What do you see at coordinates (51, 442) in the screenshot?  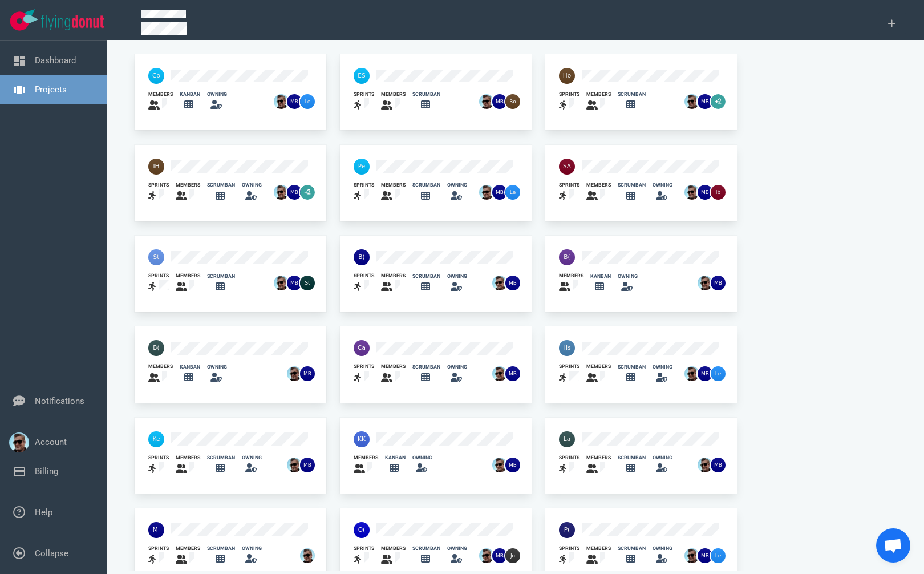 I see `a: Account` at bounding box center [51, 442].